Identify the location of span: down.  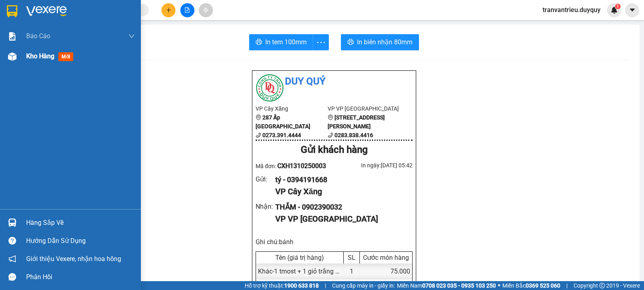
(131, 36).